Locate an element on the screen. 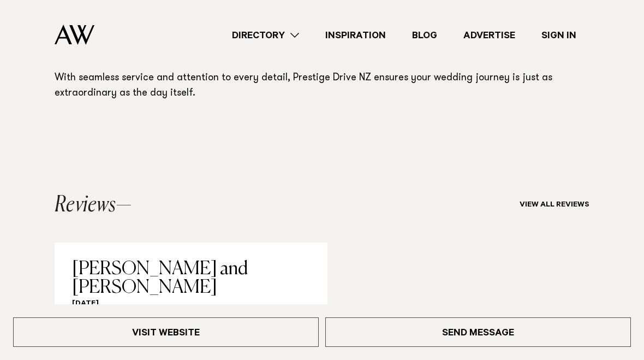  a: Directory is located at coordinates (265, 35).